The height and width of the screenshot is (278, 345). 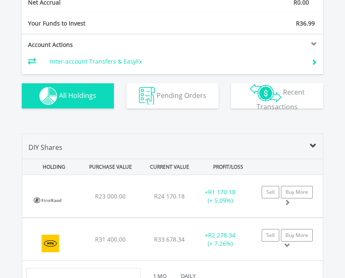 I want to click on span: R36.99, so click(x=305, y=23).